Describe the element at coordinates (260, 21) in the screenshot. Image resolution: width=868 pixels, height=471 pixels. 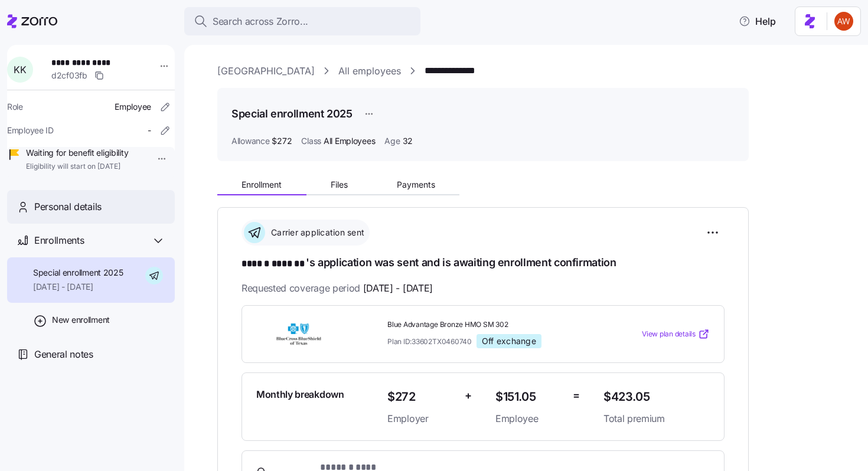
I see `span: Search across Zorro...` at that location.